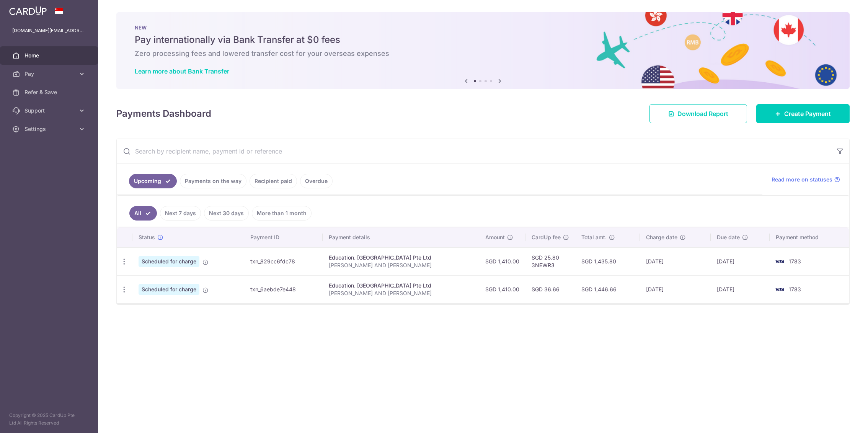  What do you see at coordinates (728, 237) in the screenshot?
I see `span: Due date` at bounding box center [728, 237].